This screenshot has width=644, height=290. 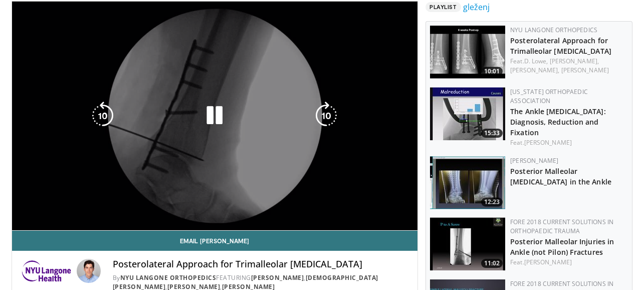 I want to click on img: ed563970-8bde-47f1-b653-c907ef04fde0.150x105_q85_crop-smart_upscale.jpg, so click(x=467, y=113).